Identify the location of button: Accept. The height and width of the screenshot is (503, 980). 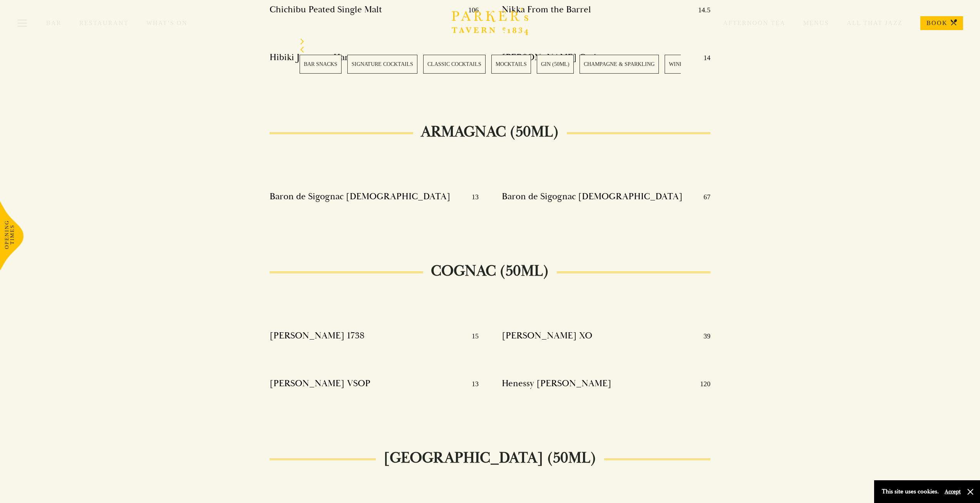
(953, 491).